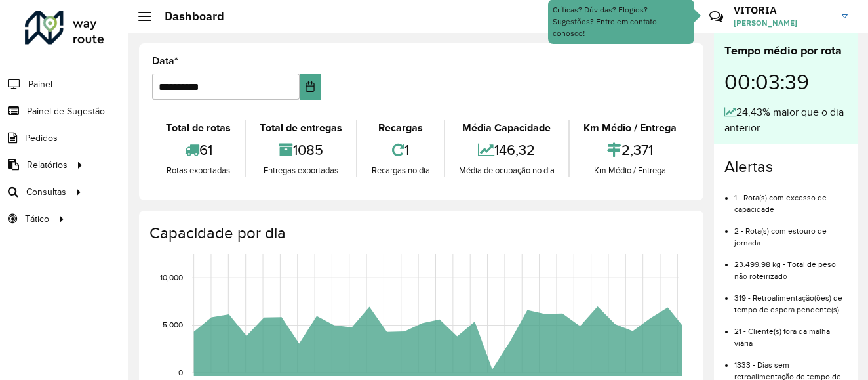  Describe the element at coordinates (310, 87) in the screenshot. I see `button: Choose Date` at that location.